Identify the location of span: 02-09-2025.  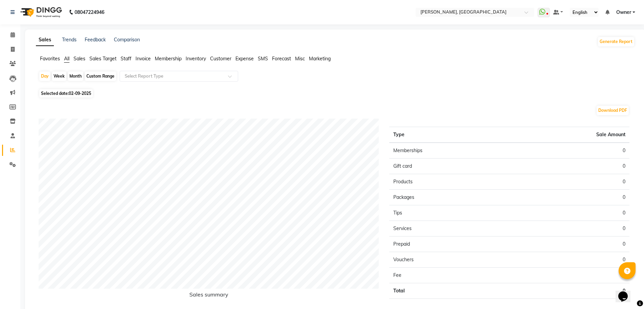
(80, 93).